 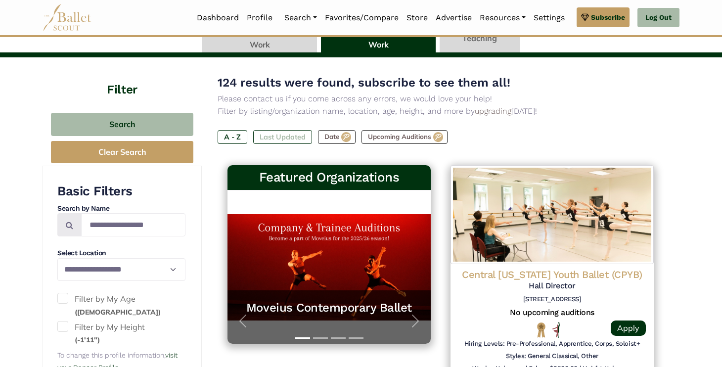 What do you see at coordinates (404, 137) in the screenshot?
I see `label: Upcoming Auditions` at bounding box center [404, 137].